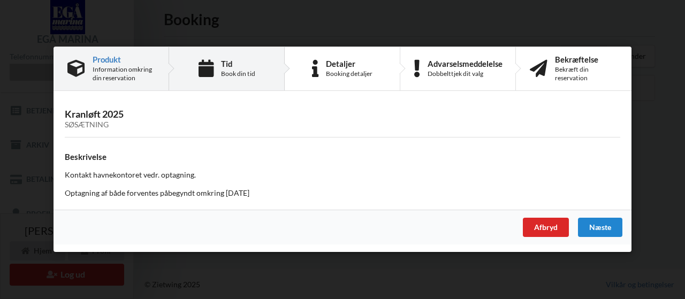 The image size is (685, 299). I want to click on div: Book din tid, so click(238, 74).